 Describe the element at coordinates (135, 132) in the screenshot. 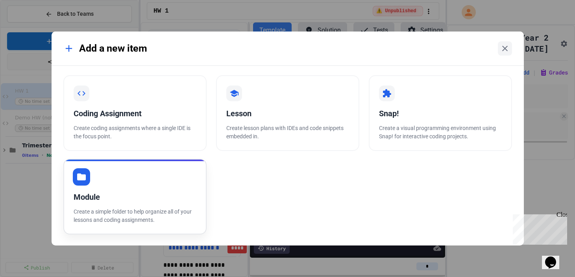

I see `p: Create coding assignments where a single IDE is the focus point.` at that location.